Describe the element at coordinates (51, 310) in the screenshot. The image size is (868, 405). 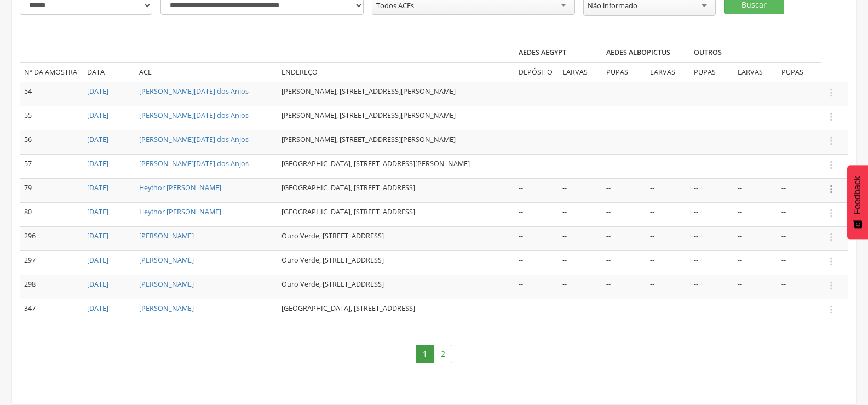
I see `td: 347` at that location.